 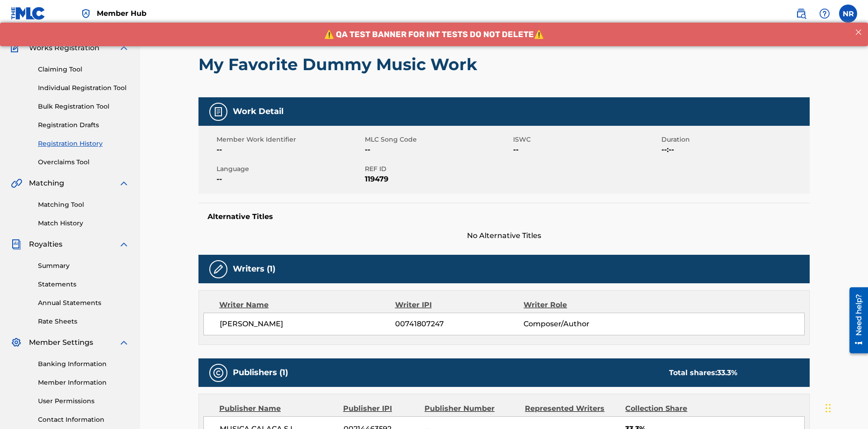 What do you see at coordinates (84, 223) in the screenshot?
I see `a: Match History` at bounding box center [84, 223].